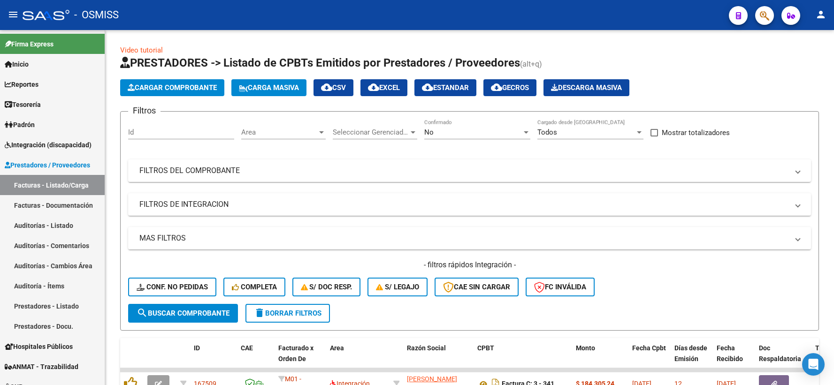  I want to click on span: S/ legajo, so click(397, 287).